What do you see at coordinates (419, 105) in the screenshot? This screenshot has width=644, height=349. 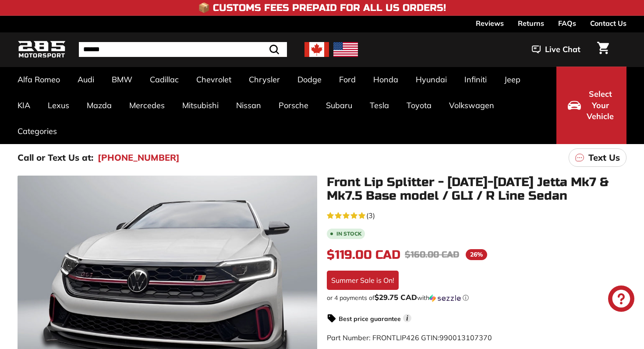 I see `a: Toyota` at bounding box center [419, 105].